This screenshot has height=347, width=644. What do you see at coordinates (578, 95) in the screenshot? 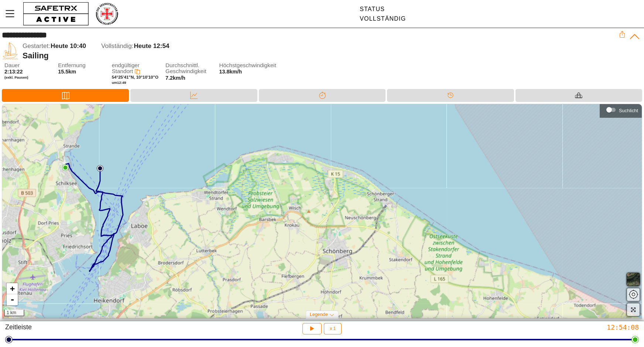
I see `img: Equipment_Black.svg` at bounding box center [578, 95].